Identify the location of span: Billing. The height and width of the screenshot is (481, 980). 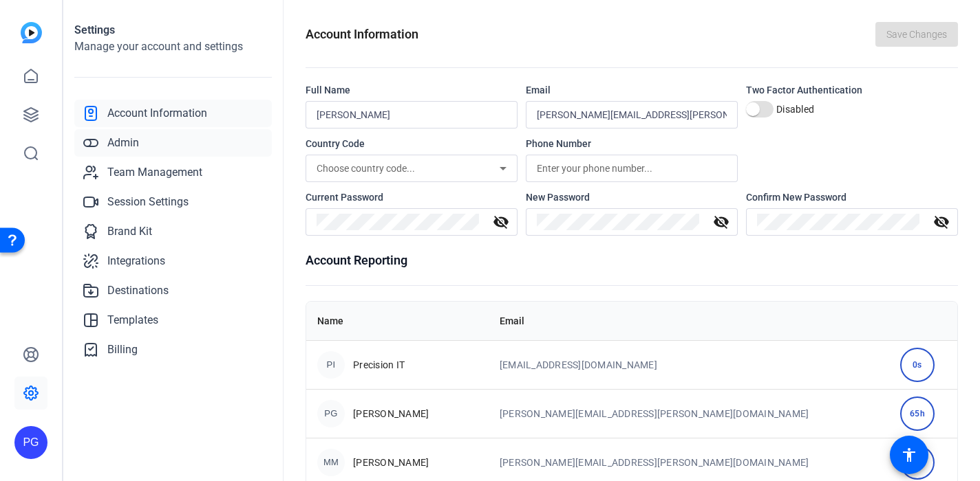
(122, 350).